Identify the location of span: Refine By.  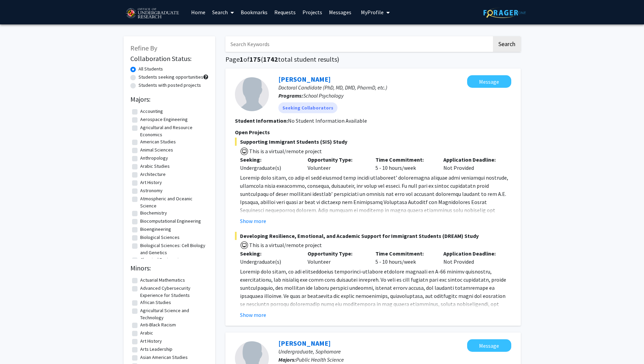
(144, 48).